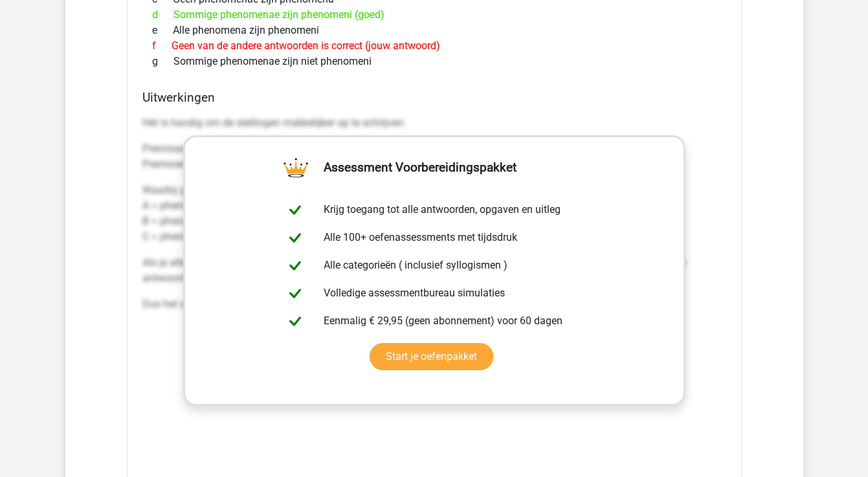 The height and width of the screenshot is (477, 868). Describe the element at coordinates (162, 30) in the screenshot. I see `span: e` at that location.